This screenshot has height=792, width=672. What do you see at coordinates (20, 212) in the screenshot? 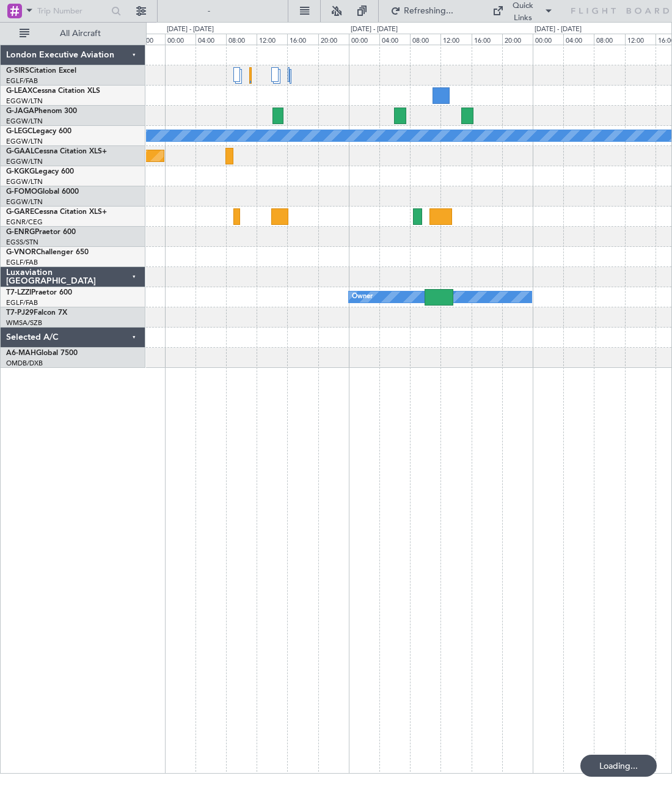
I see `span: G-GARE` at bounding box center [20, 212].